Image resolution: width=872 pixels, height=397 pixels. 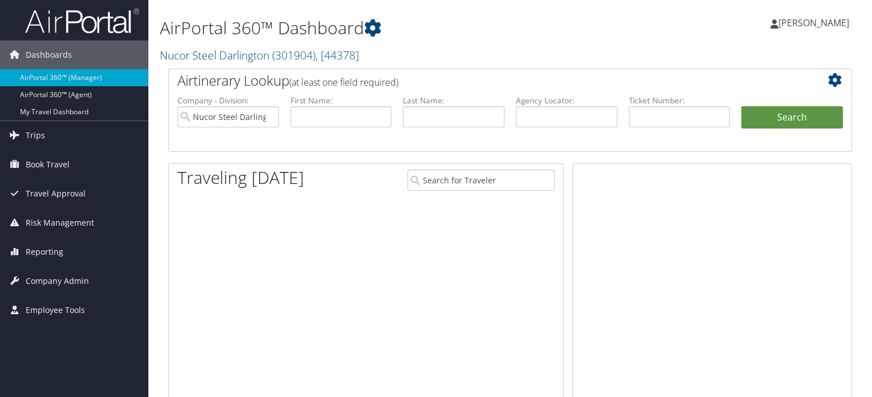 What do you see at coordinates (481, 180) in the screenshot?
I see `input: Search for Traveler` at bounding box center [481, 180].